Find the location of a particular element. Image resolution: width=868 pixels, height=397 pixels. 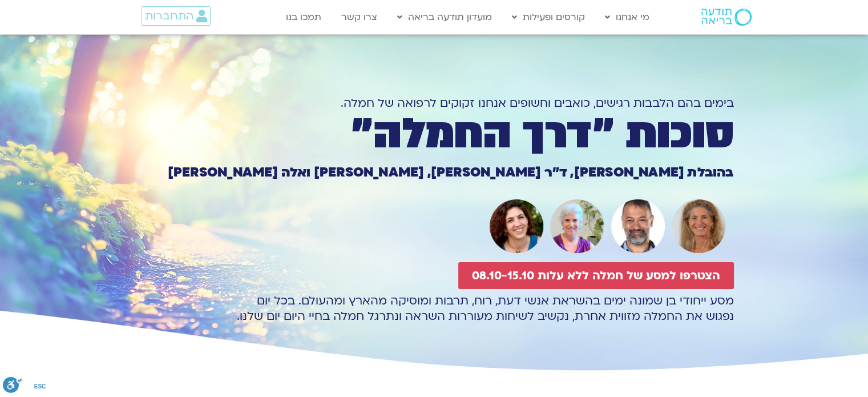

span: התחברות is located at coordinates (169, 16).